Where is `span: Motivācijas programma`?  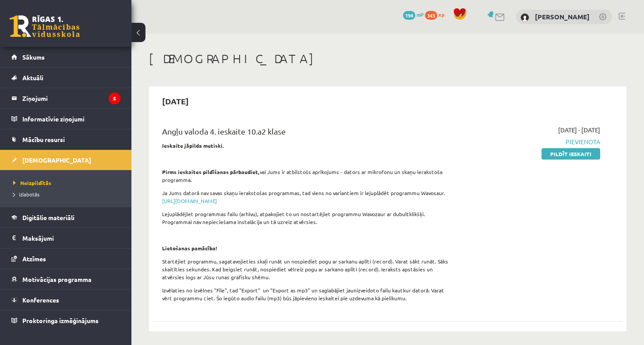
span: Motivācijas programma is located at coordinates (57, 279).